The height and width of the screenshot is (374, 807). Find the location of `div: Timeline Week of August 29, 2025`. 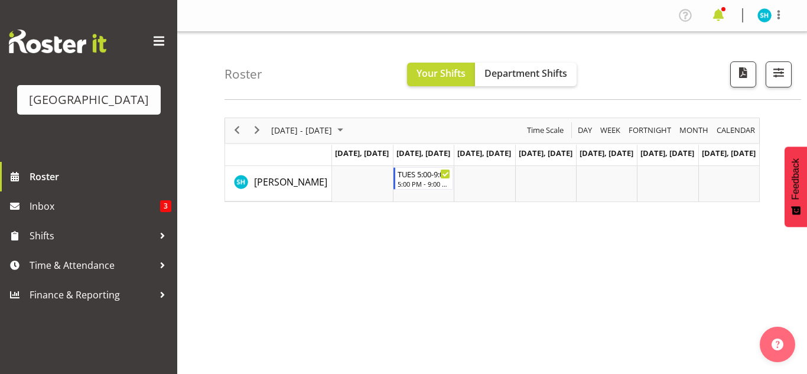

div: Timeline Week of August 29, 2025 is located at coordinates (492, 160).